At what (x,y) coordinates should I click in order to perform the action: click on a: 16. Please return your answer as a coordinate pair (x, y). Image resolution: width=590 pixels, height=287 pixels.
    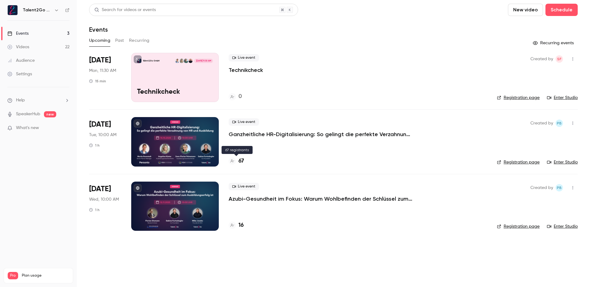
    Looking at the image, I should click on (236, 225).